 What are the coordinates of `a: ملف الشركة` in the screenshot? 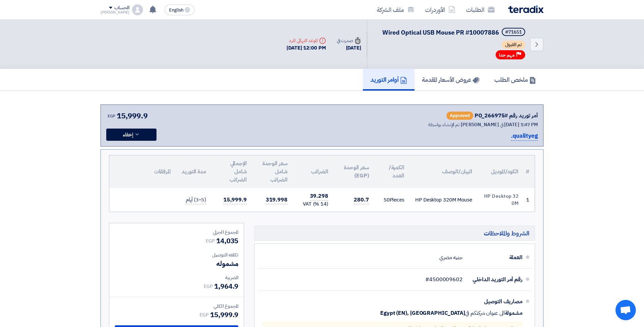 It's located at (396, 10).